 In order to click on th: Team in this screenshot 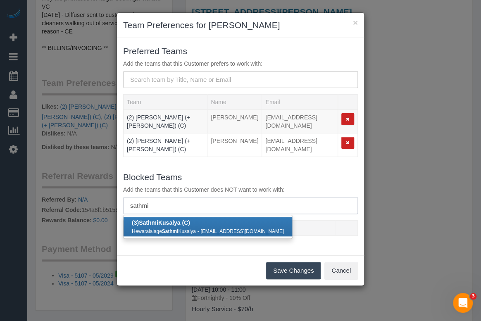, I will do `click(165, 102)`.